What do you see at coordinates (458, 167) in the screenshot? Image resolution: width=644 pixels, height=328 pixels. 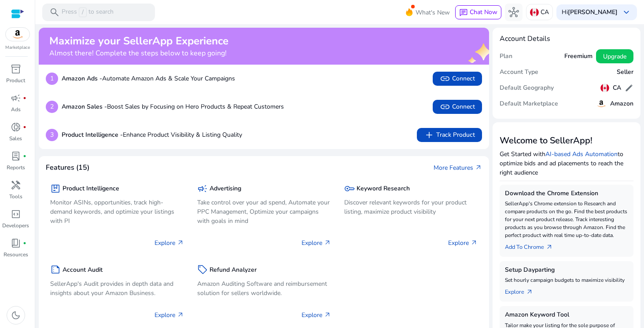 I see `a: More Featuresarrow_outward` at bounding box center [458, 167].